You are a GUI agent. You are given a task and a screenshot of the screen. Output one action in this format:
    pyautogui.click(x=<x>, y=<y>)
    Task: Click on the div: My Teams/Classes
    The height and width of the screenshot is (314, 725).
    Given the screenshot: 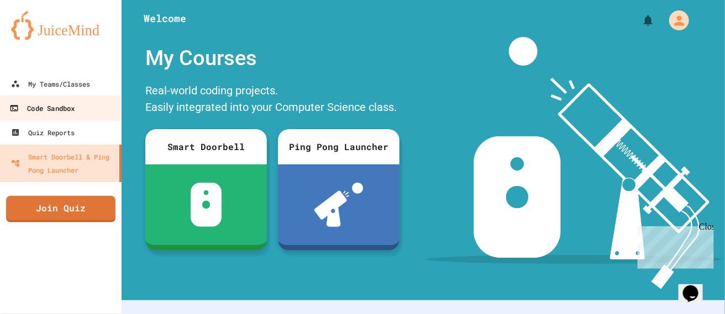 What is the action you would take?
    pyautogui.click(x=50, y=84)
    